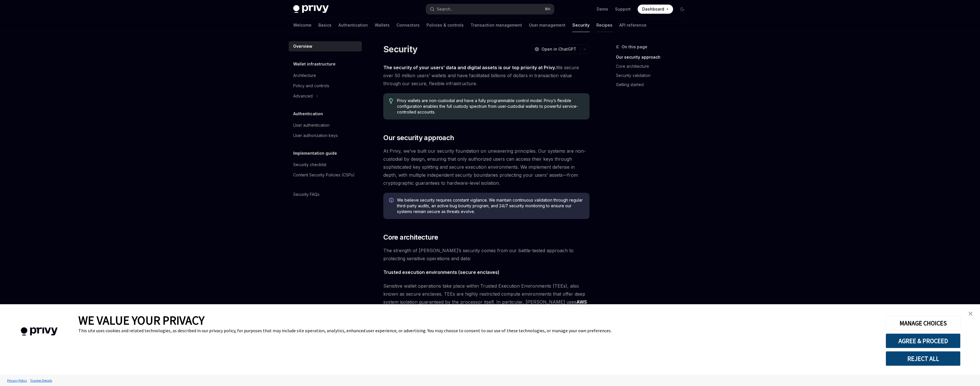 This screenshot has height=386, width=980. What do you see at coordinates (326, 135) in the screenshot?
I see `a: User authorization keys` at bounding box center [326, 135].